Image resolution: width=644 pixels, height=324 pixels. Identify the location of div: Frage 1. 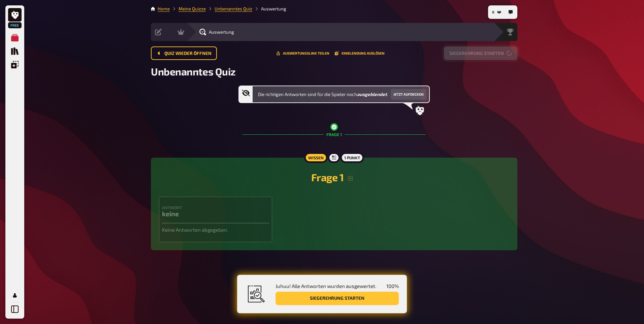
(334, 135).